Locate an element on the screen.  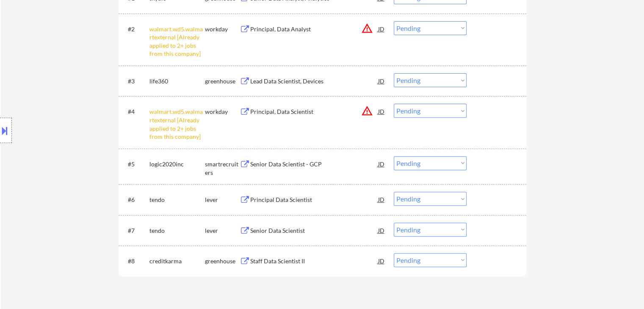
div: Lead Data Scientist, Devices is located at coordinates (314, 81).